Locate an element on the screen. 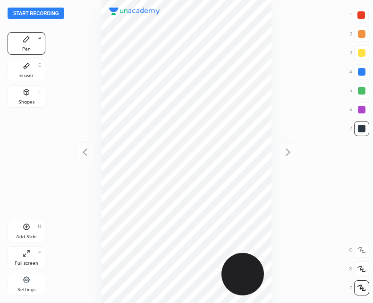 Image resolution: width=373 pixels, height=303 pixels. div: 4 is located at coordinates (359, 72).